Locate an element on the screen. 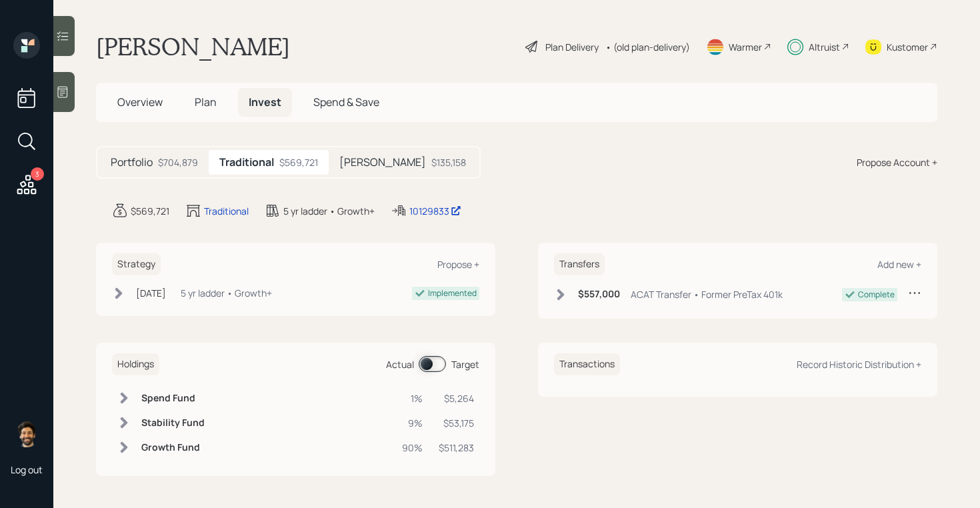 The height and width of the screenshot is (508, 980). div: Propose + is located at coordinates (458, 264).